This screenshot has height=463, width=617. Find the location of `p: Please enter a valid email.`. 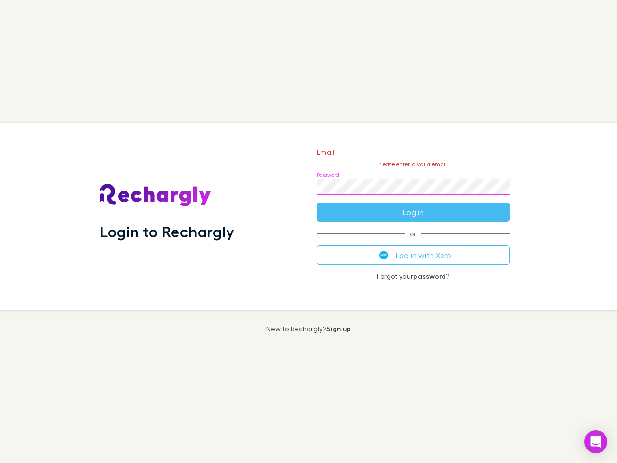

p: Please enter a valid email. is located at coordinates (413, 164).